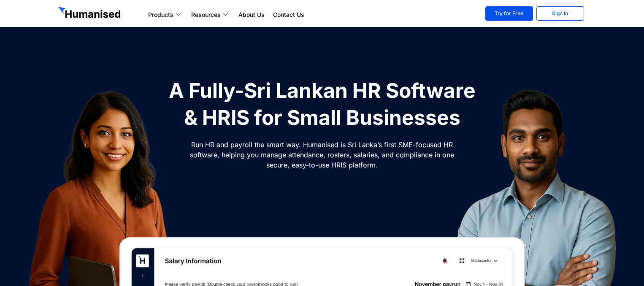 The height and width of the screenshot is (286, 644). Describe the element at coordinates (211, 15) in the screenshot. I see `a: Resources` at that location.